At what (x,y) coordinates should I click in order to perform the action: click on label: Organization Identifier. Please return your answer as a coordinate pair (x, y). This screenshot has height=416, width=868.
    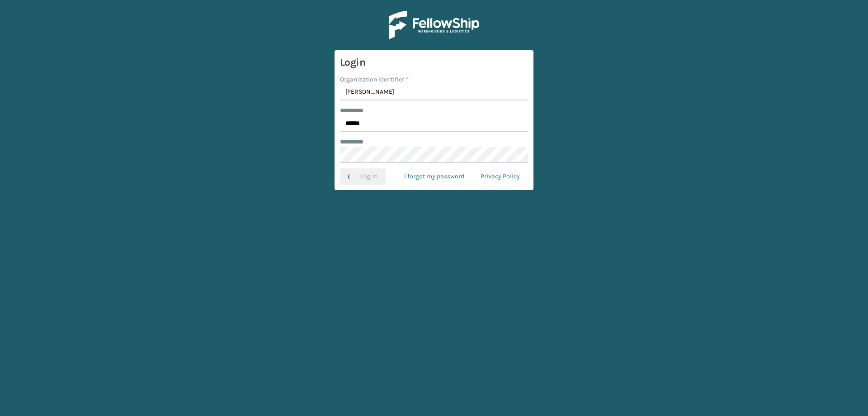
    Looking at the image, I should click on (374, 79).